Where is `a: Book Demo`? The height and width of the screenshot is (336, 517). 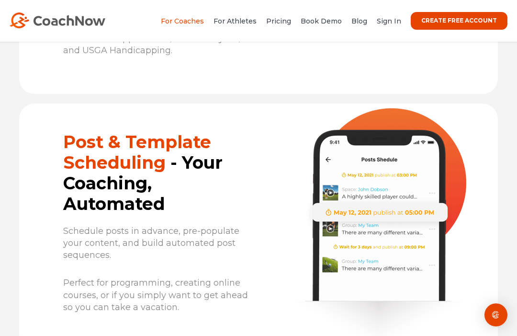
a: Book Demo is located at coordinates (321, 21).